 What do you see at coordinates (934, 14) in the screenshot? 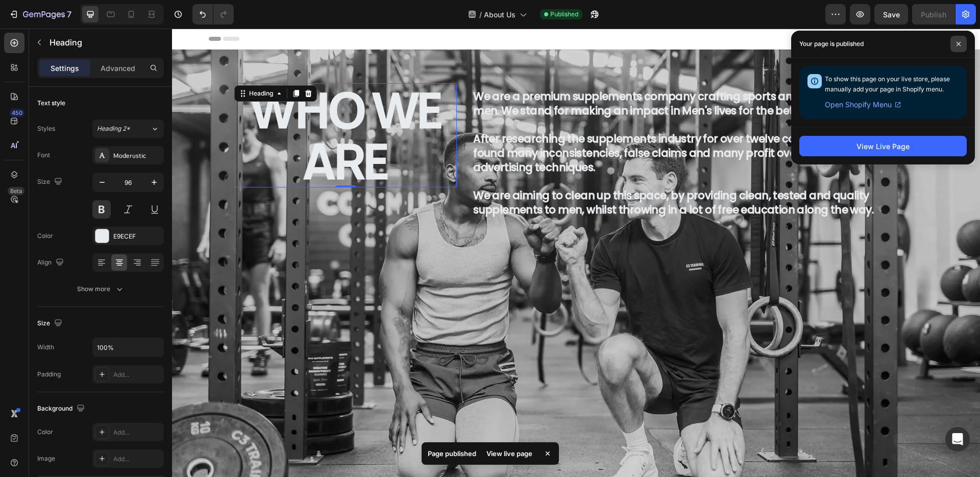
I see `button: Publish` at bounding box center [934, 14].